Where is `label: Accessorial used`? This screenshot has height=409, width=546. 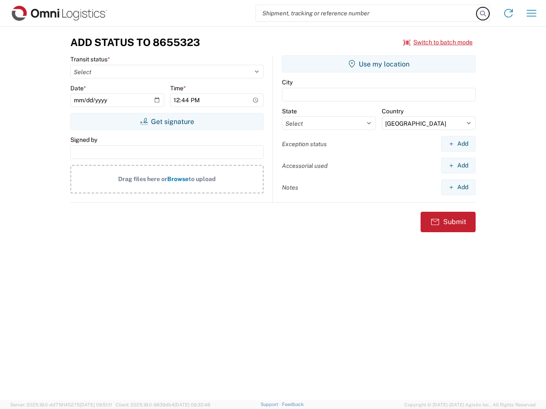 label: Accessorial used is located at coordinates (304, 166).